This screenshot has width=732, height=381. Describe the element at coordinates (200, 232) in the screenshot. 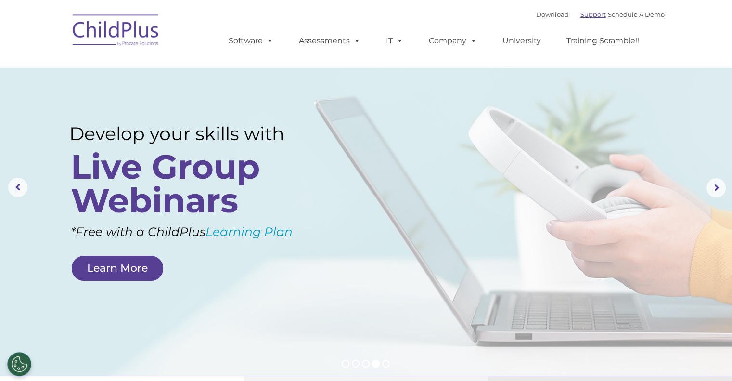

I see `rs-layer: *Free with a ChildPlus` at that location.